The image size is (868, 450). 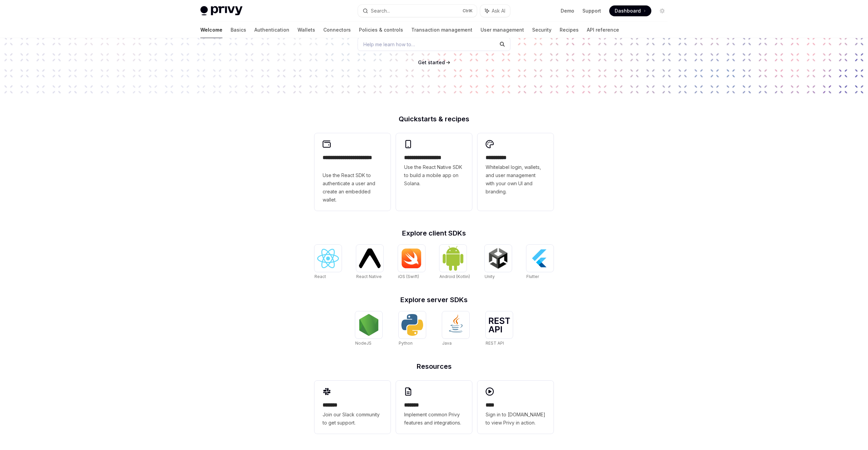 I want to click on img: React, so click(x=328, y=259).